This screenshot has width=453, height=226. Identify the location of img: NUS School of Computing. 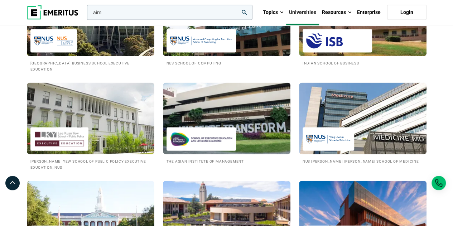
(201, 41).